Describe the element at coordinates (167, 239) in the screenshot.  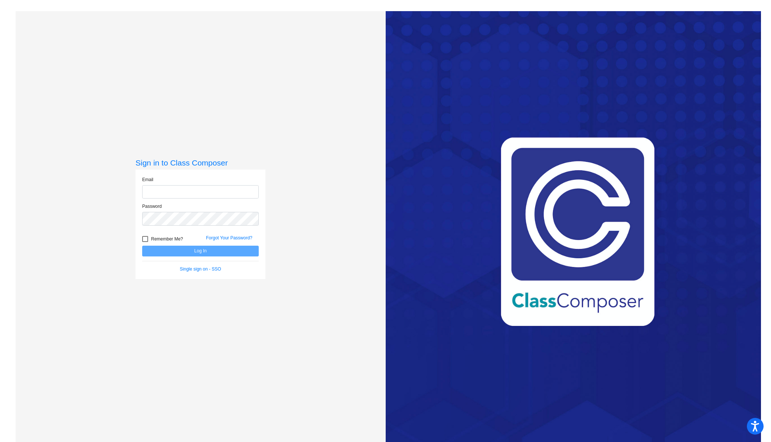
I see `span: Remember Me?` at that location.